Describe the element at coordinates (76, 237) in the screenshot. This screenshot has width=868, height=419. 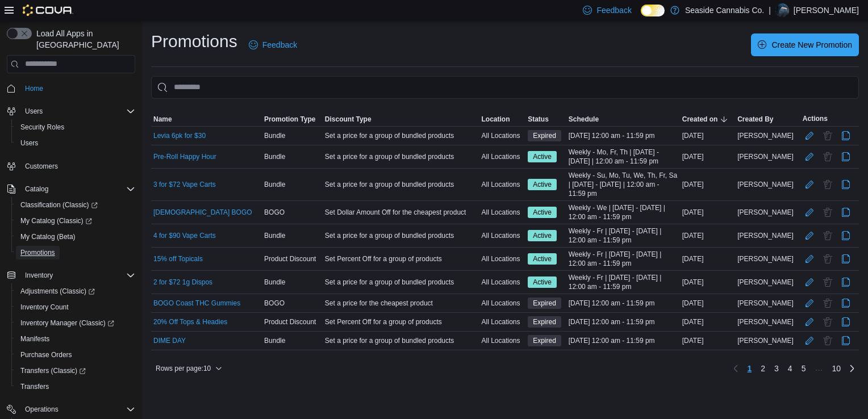
I see `button: My Catalog (Beta)` at that location.